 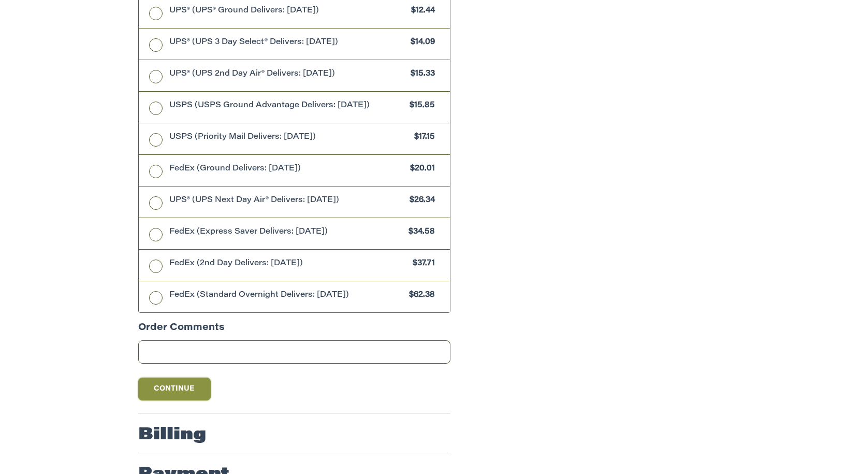 I want to click on span: $14.09, so click(x=420, y=42).